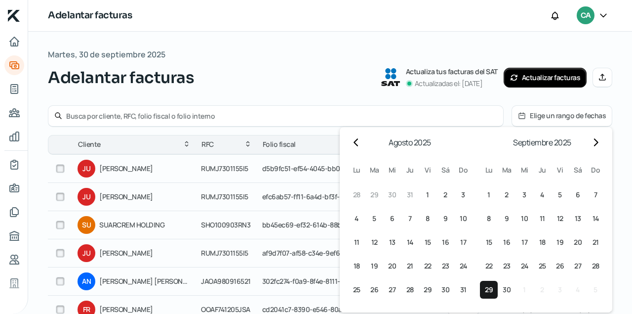  What do you see at coordinates (489, 242) in the screenshot?
I see `span: 15` at bounding box center [489, 242].